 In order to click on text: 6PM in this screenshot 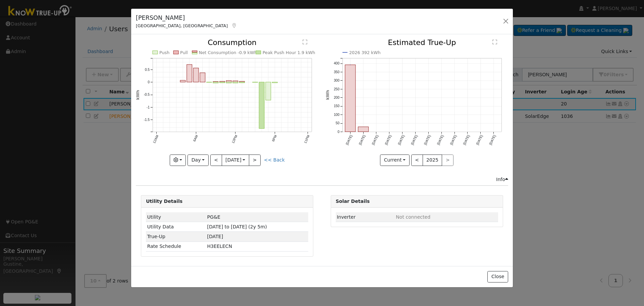, I will do `click(274, 138)`.